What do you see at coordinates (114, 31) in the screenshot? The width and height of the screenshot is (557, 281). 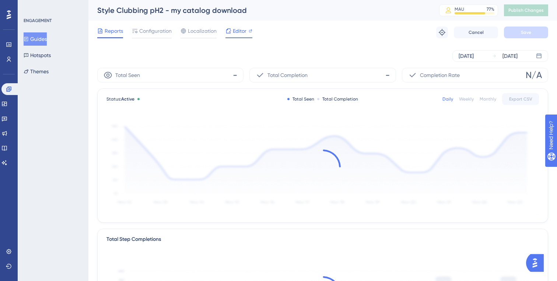 I see `span: Reports` at bounding box center [114, 31].